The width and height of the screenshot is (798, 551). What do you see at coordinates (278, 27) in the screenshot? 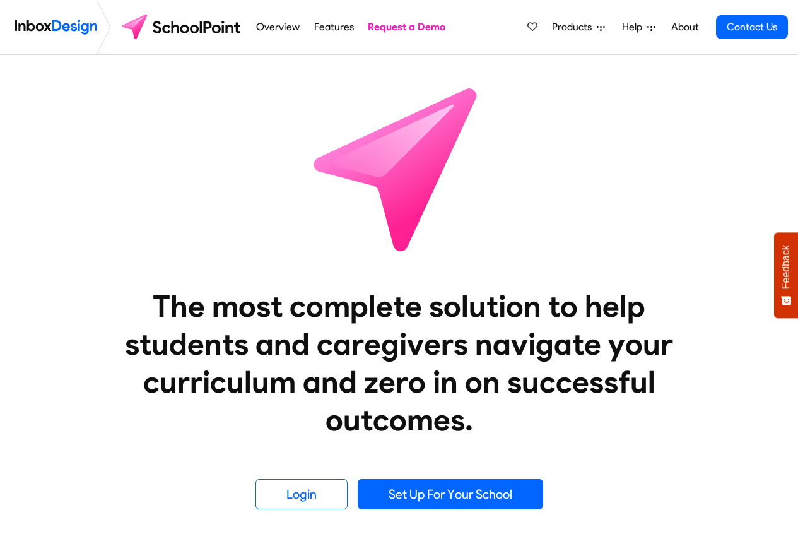
I see `a: Overview` at bounding box center [278, 27].